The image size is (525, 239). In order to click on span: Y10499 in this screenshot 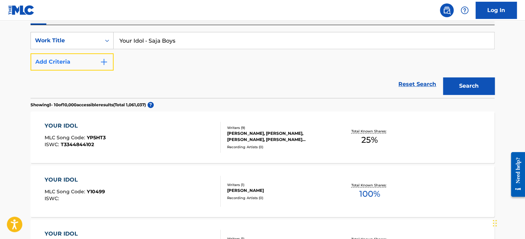, I will do `click(96, 191)`.